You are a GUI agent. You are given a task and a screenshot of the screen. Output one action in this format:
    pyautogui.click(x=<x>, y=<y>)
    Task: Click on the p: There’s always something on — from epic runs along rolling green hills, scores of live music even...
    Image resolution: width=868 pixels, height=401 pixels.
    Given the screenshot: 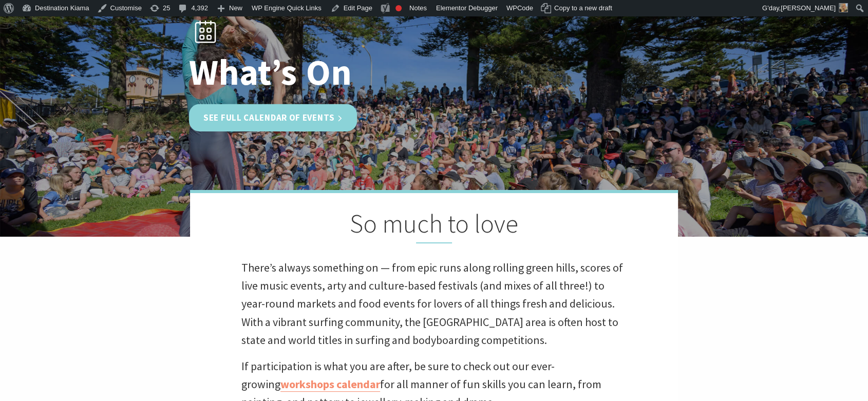 What is the action you would take?
    pyautogui.click(x=434, y=304)
    